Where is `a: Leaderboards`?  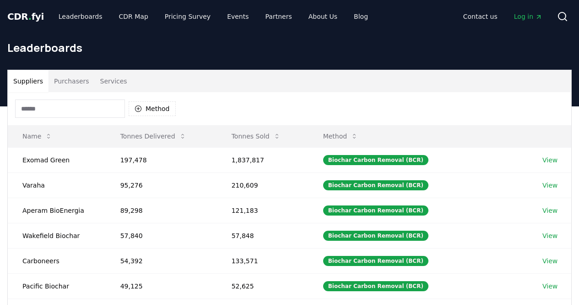
a: Leaderboards is located at coordinates (81, 16).